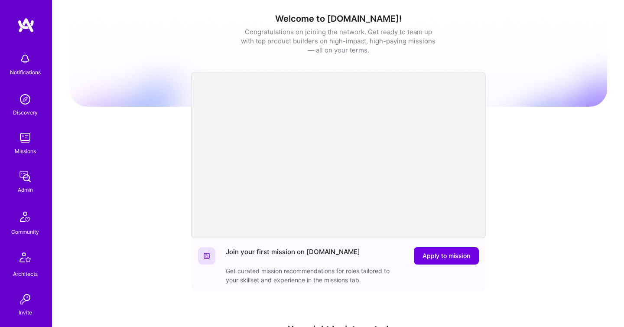 This screenshot has width=624, height=327. Describe the element at coordinates (446, 256) in the screenshot. I see `button: Apply to mission` at that location.